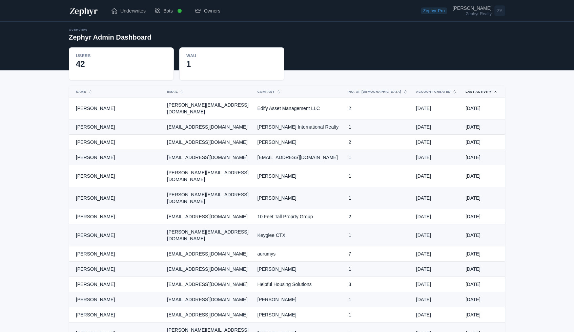 The height and width of the screenshot is (332, 574). What do you see at coordinates (170, 11) in the screenshot?
I see `a: Bots` at bounding box center [170, 11].